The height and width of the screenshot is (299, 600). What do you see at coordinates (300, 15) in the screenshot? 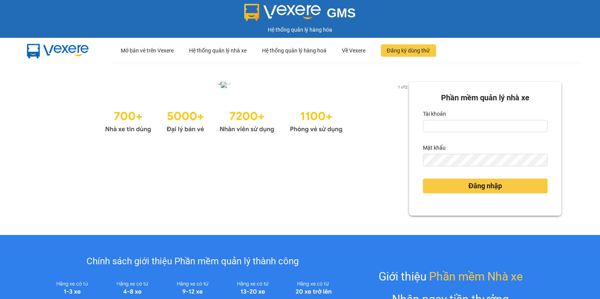
I see `a: GMS` at bounding box center [300, 15].